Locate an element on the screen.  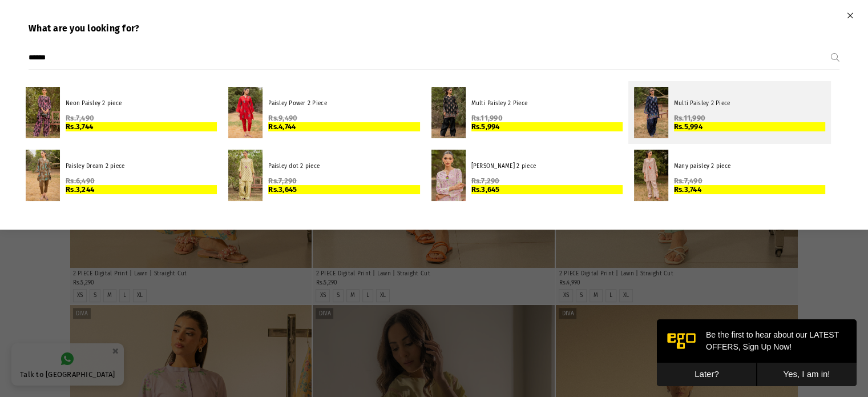
p: Paisley Power 2 Piece is located at coordinates (344, 103).